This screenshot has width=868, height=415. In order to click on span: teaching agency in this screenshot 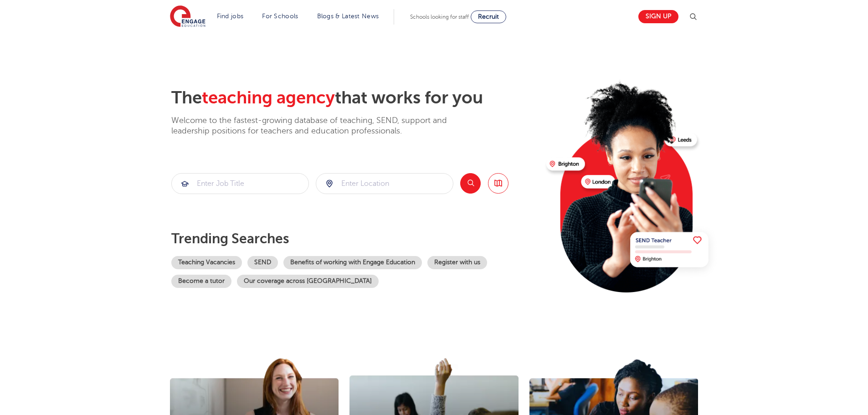, I will do `click(269, 98)`.